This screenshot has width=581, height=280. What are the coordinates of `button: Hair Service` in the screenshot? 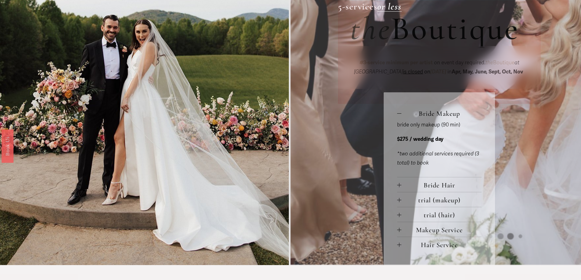 It's located at (439, 244).